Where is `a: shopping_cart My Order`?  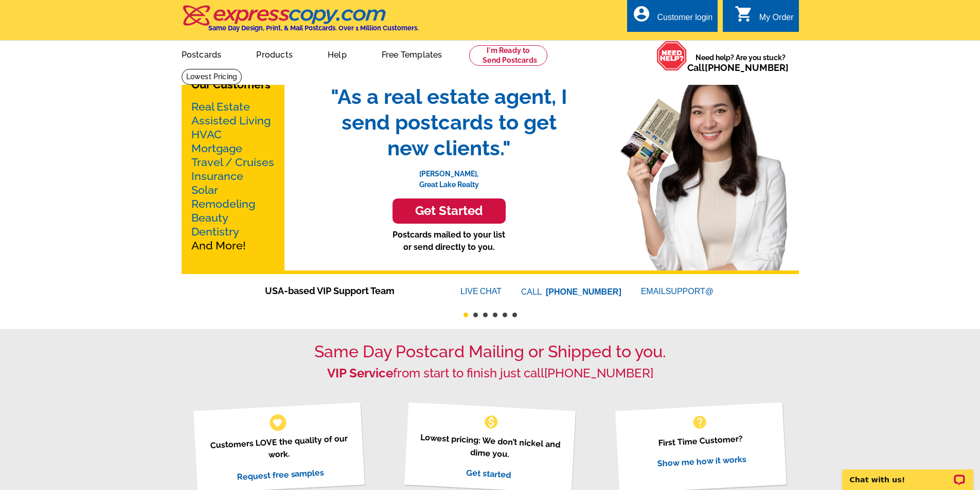 a: shopping_cart My Order is located at coordinates (764, 18).